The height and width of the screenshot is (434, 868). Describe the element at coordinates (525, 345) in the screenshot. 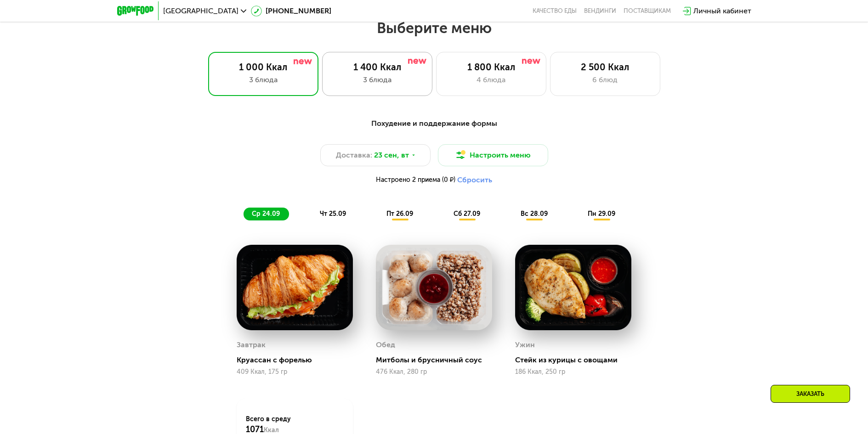

I see `div: Ужин` at that location.